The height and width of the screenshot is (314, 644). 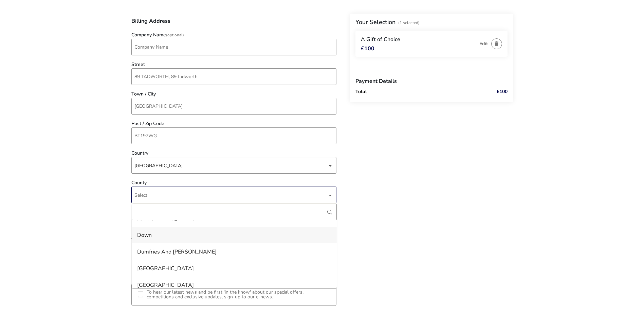 I want to click on label: County, so click(x=139, y=183).